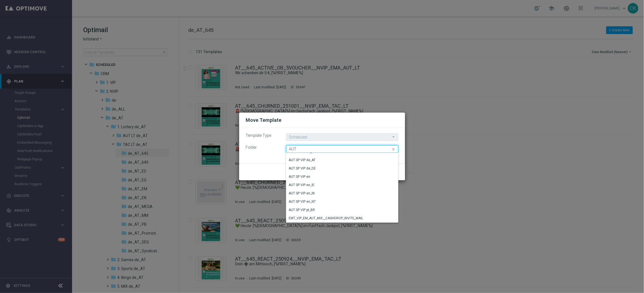 This screenshot has width=644, height=293. Describe the element at coordinates (302, 160) in the screenshot. I see `div: AUT SP VIP de_AT` at that location.